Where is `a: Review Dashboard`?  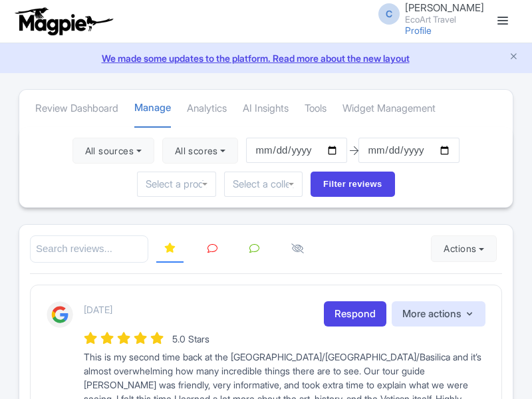 a: Review Dashboard is located at coordinates (76, 108).